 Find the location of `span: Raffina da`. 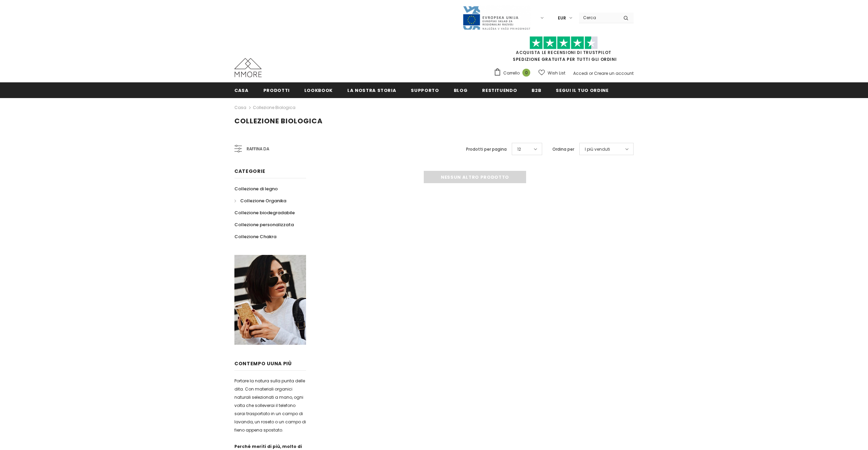

span: Raffina da is located at coordinates (258, 149).